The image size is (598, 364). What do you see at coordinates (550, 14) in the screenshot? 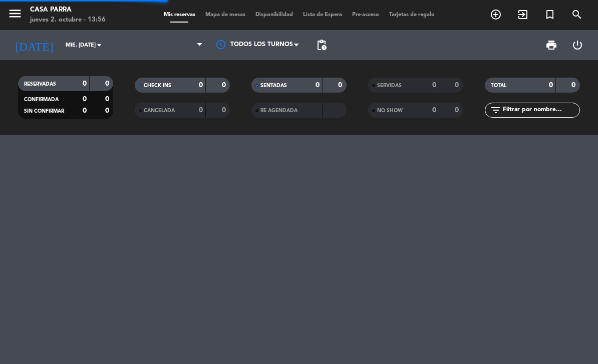
I see `i: turned_in_not` at bounding box center [550, 14].